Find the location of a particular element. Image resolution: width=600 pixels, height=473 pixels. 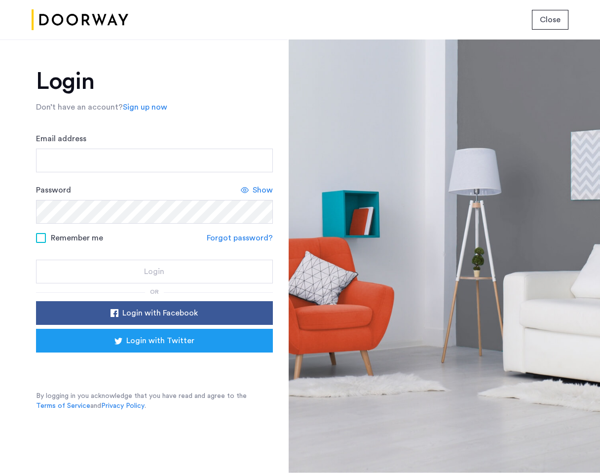

a: Privacy Policy is located at coordinates (123, 406).